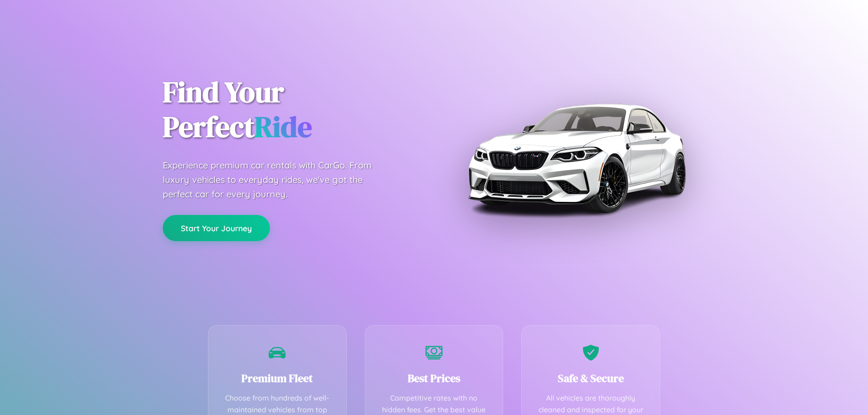 The height and width of the screenshot is (415, 868). What do you see at coordinates (283, 127) in the screenshot?
I see `span: Ride` at bounding box center [283, 127].